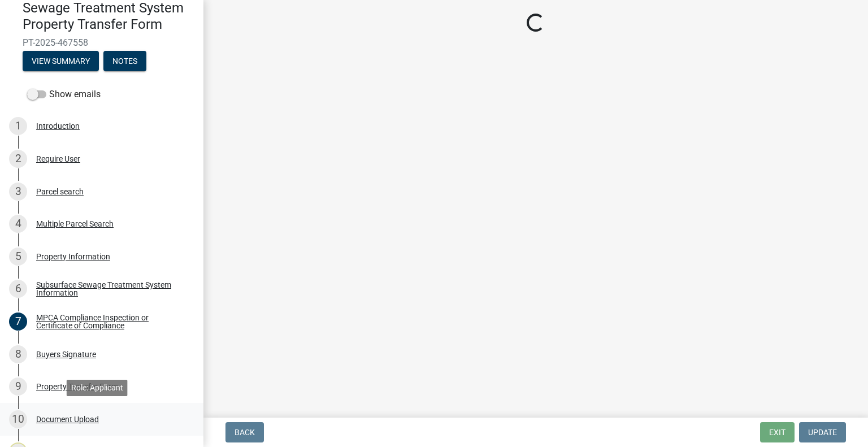  Describe the element at coordinates (102, 43) in the screenshot. I see `span: PT-2025-467558` at that location.